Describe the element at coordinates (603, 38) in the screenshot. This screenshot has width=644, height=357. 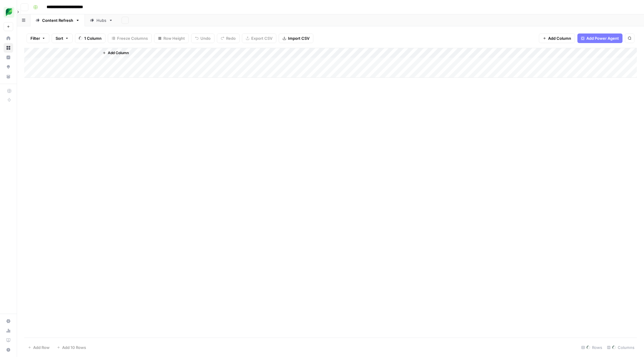
I see `span: Add Power Agent` at that location.